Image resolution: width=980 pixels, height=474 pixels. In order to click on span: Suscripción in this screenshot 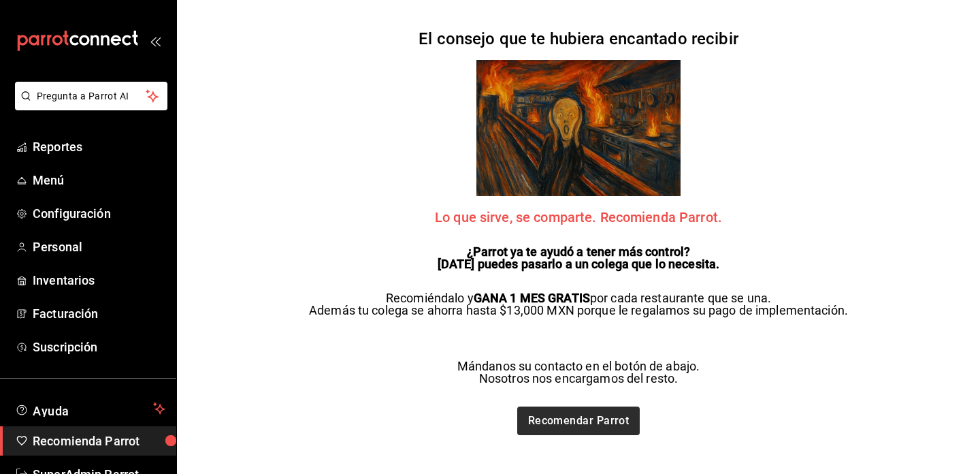, I will do `click(99, 347)`.